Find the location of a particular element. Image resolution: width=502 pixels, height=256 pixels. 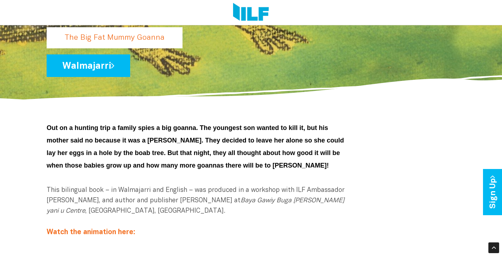

div: Scroll Back to Top is located at coordinates (493, 248).